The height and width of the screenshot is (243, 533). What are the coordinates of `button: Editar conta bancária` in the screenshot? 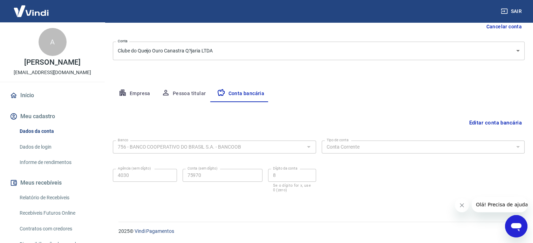 It's located at (495, 123).